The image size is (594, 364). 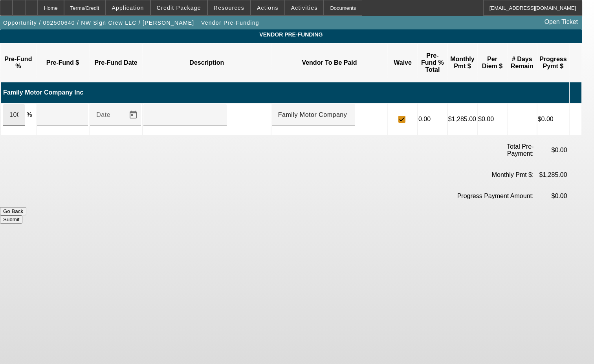 I want to click on button: Resources, so click(x=229, y=7).